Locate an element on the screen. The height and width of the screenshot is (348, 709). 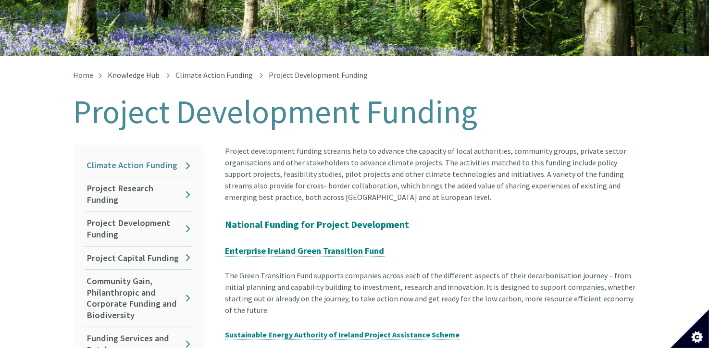
a: Project Capital Funding is located at coordinates (138, 258).